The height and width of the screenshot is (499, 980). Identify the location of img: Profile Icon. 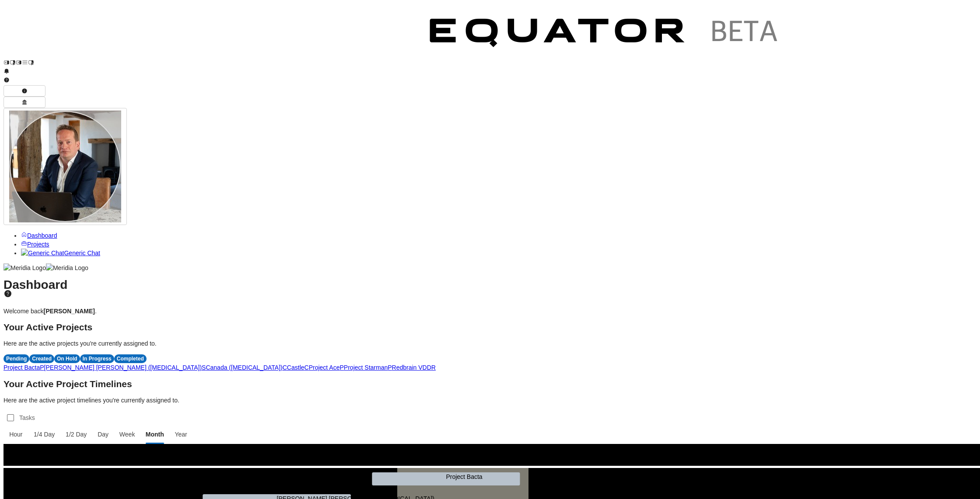
(65, 167).